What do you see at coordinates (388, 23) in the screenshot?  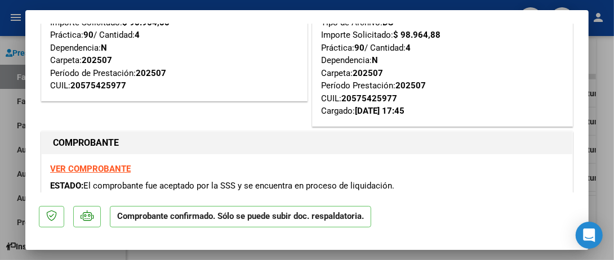 I see `strong: DS` at bounding box center [388, 23].